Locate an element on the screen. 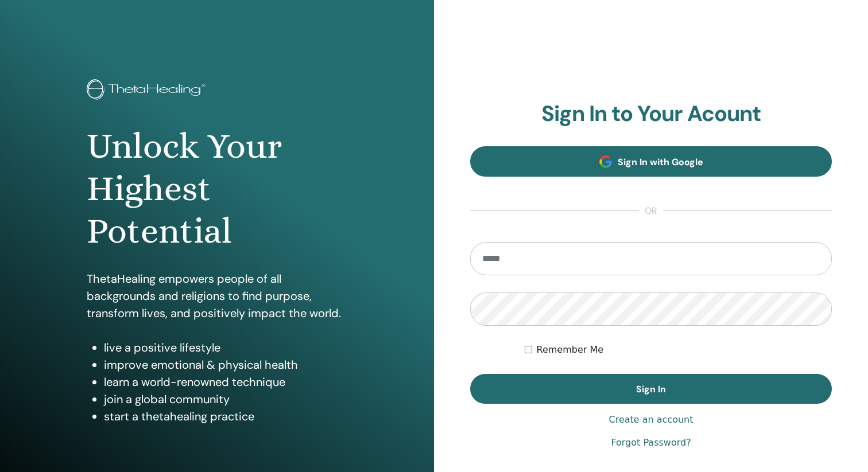 The image size is (868, 472). a: Create an account is located at coordinates (650, 420).